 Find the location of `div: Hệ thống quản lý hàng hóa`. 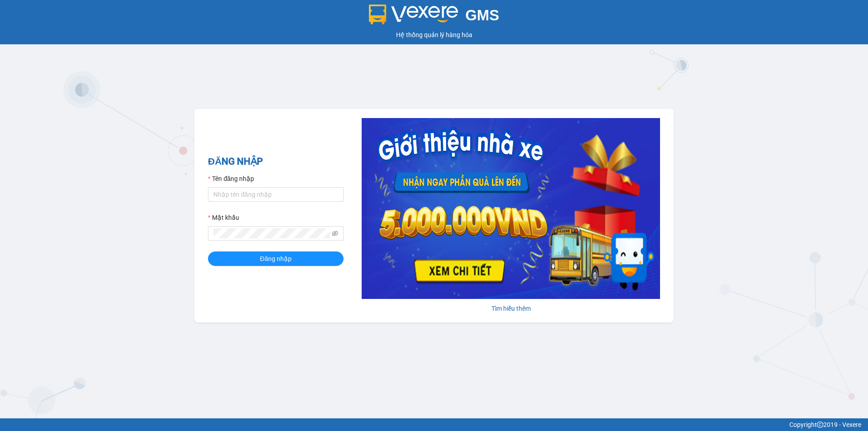

div: Hệ thống quản lý hàng hóa is located at coordinates (434, 35).